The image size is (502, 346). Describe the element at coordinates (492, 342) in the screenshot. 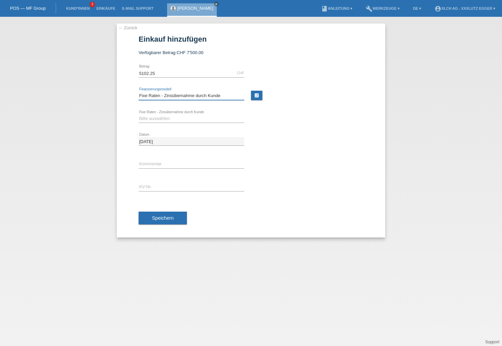

I see `a: Support` at that location.